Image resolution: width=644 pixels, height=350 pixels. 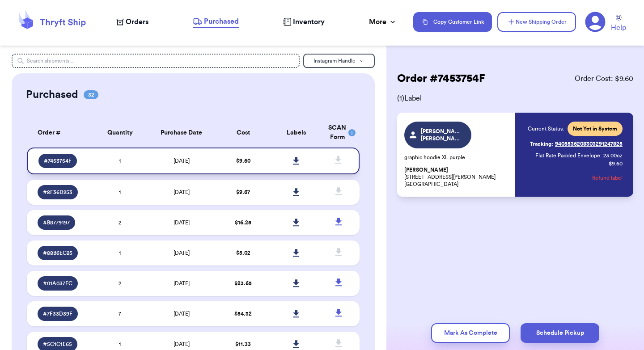 I want to click on a: Help, so click(x=619, y=24).